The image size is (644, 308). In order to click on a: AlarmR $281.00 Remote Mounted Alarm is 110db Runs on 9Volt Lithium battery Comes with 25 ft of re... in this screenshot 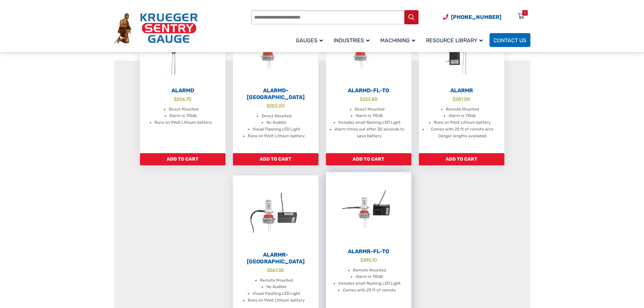, I will do `click(462, 82)`.